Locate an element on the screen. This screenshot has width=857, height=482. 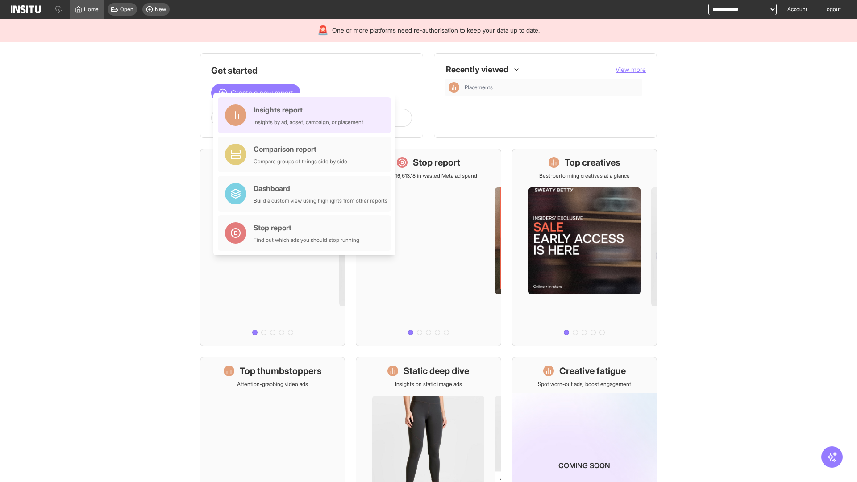
button: View more is located at coordinates (631, 70).